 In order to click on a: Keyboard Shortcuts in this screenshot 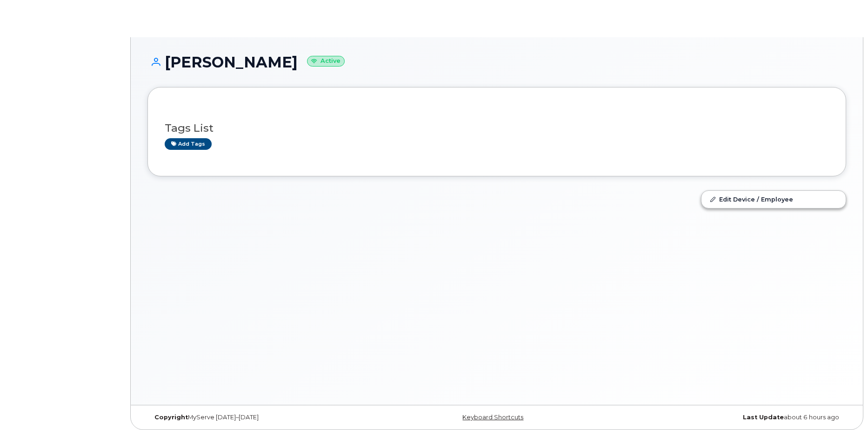, I will do `click(493, 417)`.